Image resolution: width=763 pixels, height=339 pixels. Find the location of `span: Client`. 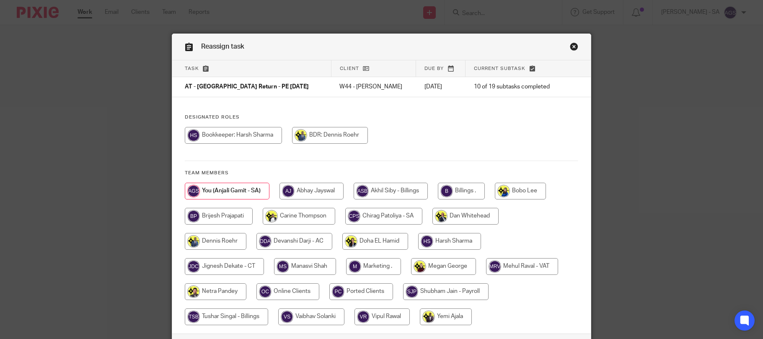

span: Client is located at coordinates (350, 68).